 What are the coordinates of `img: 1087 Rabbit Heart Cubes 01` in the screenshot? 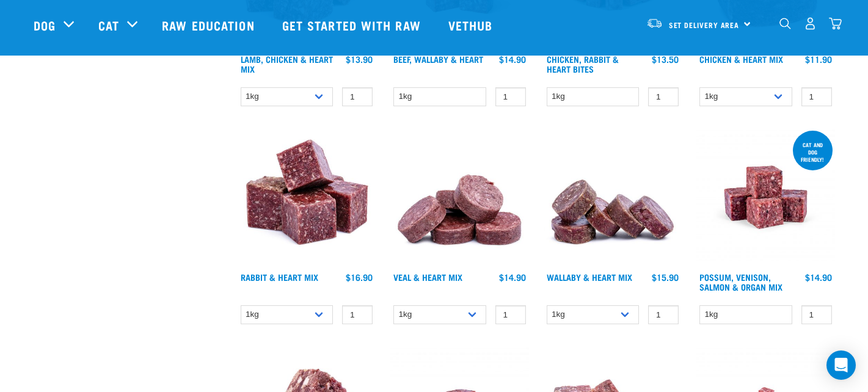 It's located at (307, 197).